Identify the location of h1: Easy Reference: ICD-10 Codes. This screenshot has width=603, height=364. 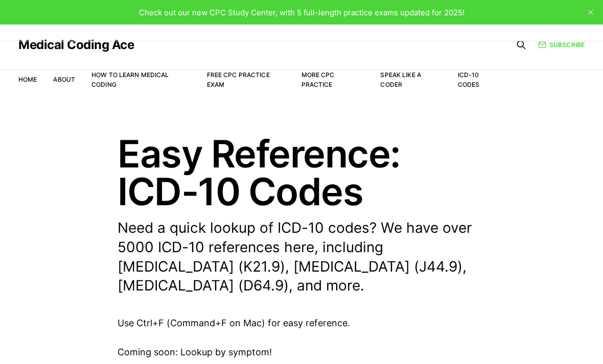
(301, 173).